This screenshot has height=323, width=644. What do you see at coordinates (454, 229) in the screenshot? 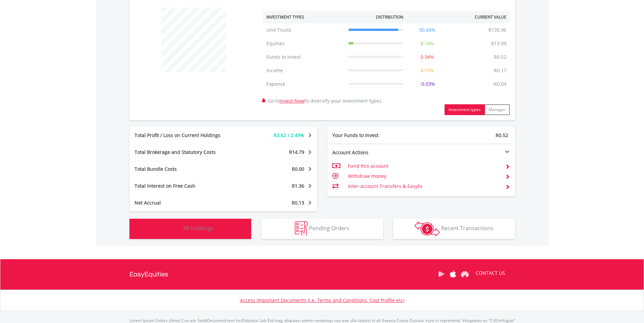
I see `button: Recent Transactions` at bounding box center [454, 229].